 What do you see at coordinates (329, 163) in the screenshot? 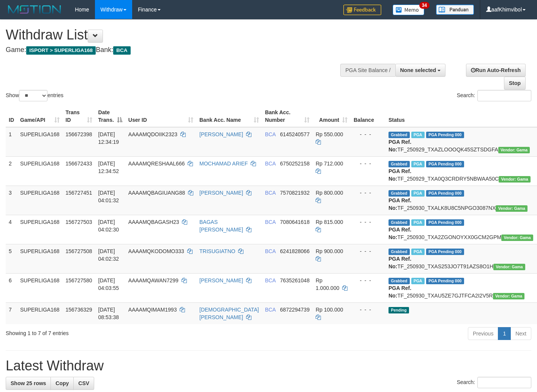
I see `span: Rp 712.000` at bounding box center [329, 163].